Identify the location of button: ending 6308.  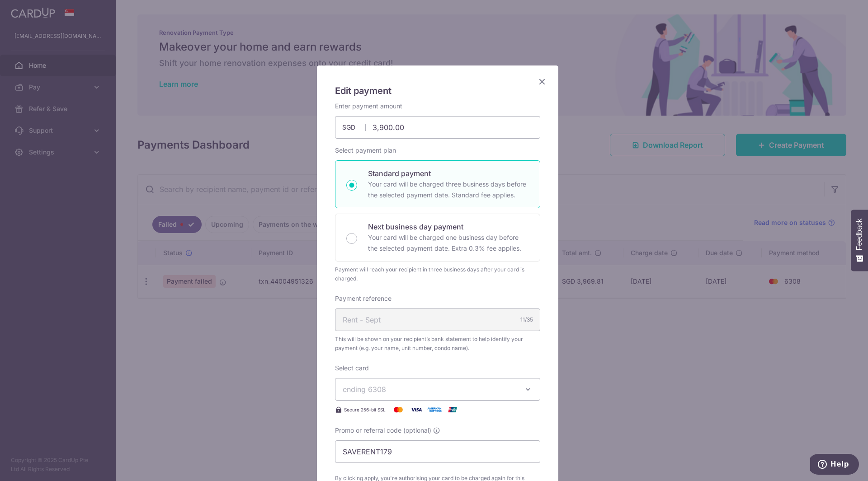
(437, 390).